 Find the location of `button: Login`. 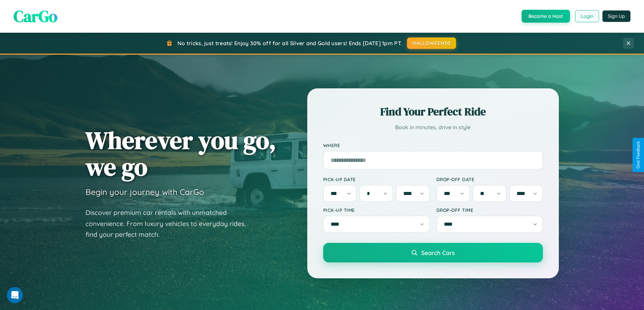

button: Login is located at coordinates (587, 16).